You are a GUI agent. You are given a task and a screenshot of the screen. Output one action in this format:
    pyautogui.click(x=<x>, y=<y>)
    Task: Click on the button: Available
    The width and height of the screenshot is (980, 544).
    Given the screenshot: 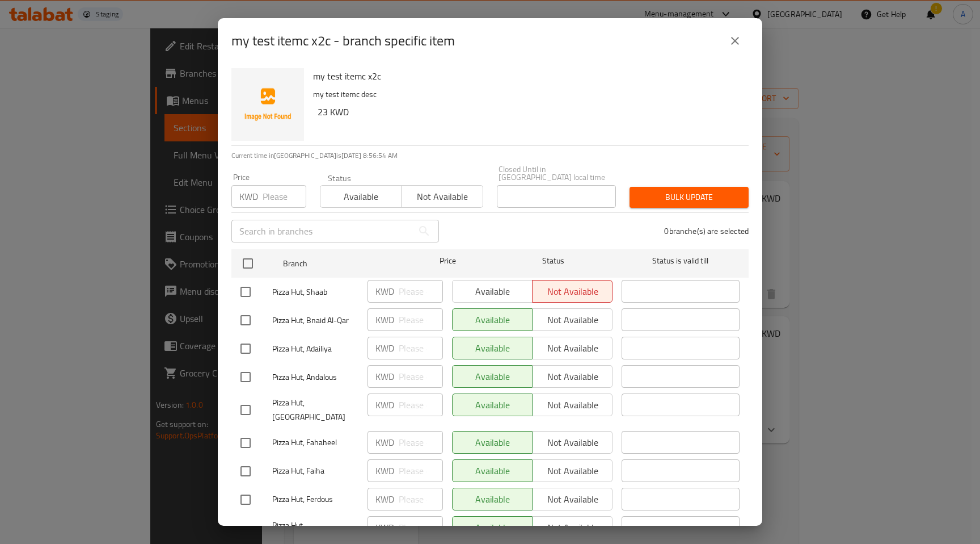 What is the action you would take?
    pyautogui.click(x=361, y=196)
    